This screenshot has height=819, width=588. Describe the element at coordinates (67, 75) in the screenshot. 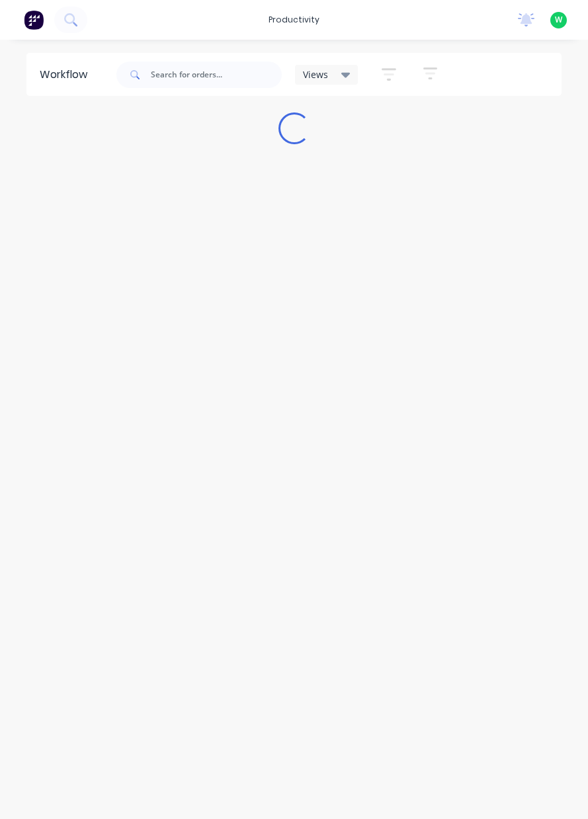

I see `div: Workflow` at that location.